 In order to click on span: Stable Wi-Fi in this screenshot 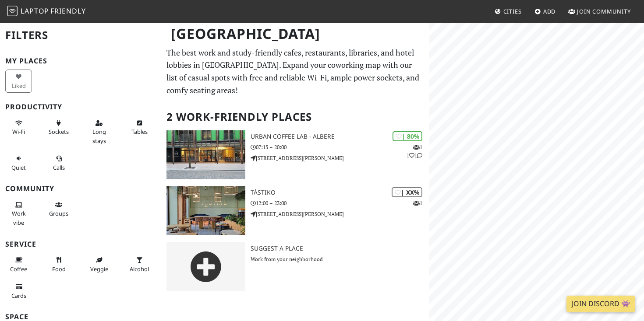, I will do `click(18, 132)`.